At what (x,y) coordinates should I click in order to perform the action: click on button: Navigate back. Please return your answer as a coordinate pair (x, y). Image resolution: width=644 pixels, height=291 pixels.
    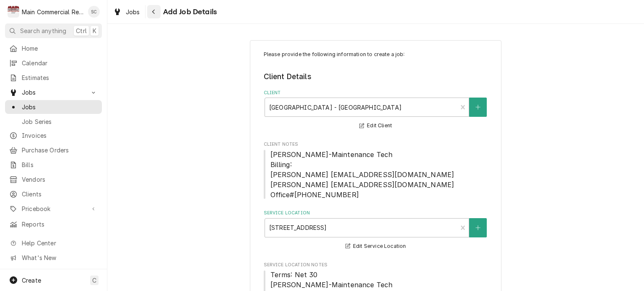
    Looking at the image, I should click on (154, 12).